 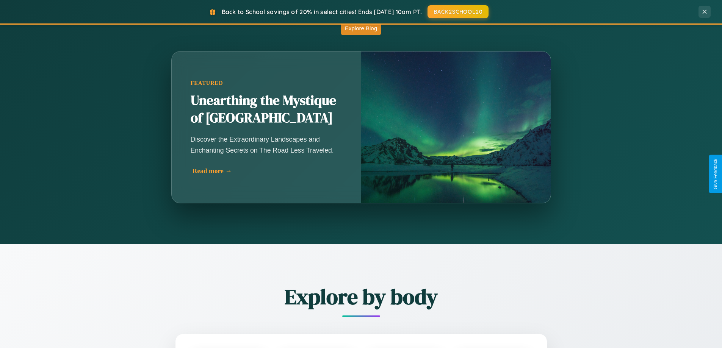 I want to click on p: Discover the Extraordinary Landscapes and Enchanting Secrets on The Road Less Traveled., so click(x=266, y=145).